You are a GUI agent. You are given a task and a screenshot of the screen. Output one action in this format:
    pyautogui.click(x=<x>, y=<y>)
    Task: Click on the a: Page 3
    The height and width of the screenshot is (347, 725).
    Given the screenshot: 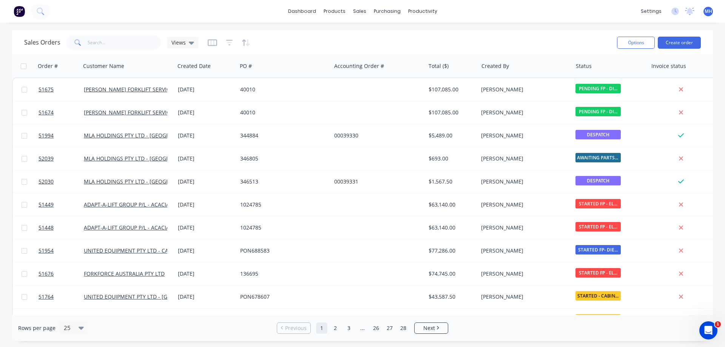 What is the action you would take?
    pyautogui.click(x=349, y=328)
    